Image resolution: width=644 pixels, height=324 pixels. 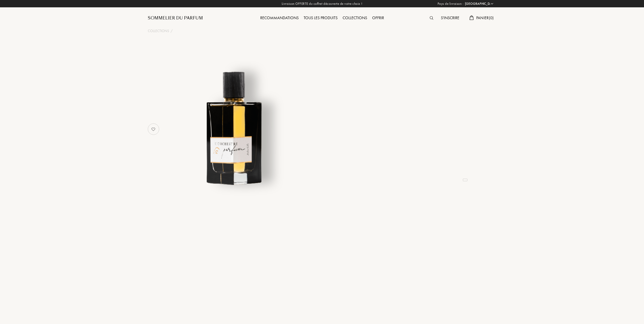 What do you see at coordinates (431, 18) in the screenshot?
I see `img: search_icn.svg` at bounding box center [431, 18].